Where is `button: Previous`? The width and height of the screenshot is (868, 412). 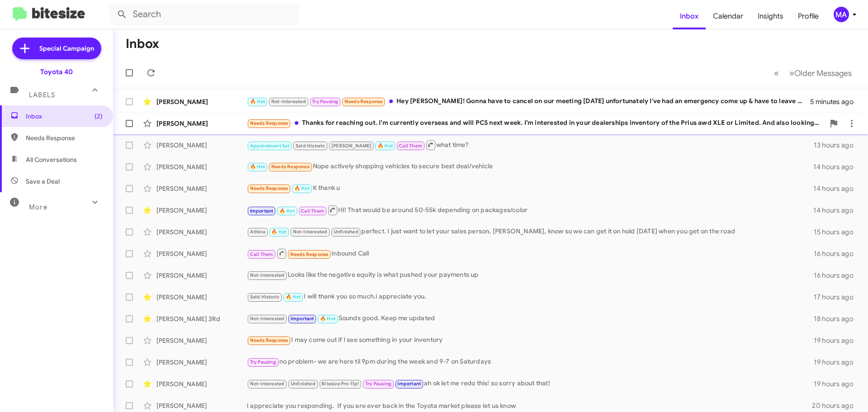
button: Previous is located at coordinates (776, 73).